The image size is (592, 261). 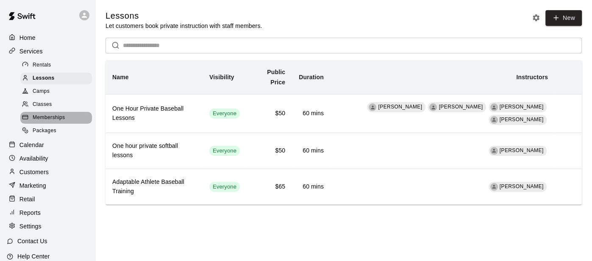 What do you see at coordinates (48, 186) in the screenshot?
I see `a: Marketing` at bounding box center [48, 186].